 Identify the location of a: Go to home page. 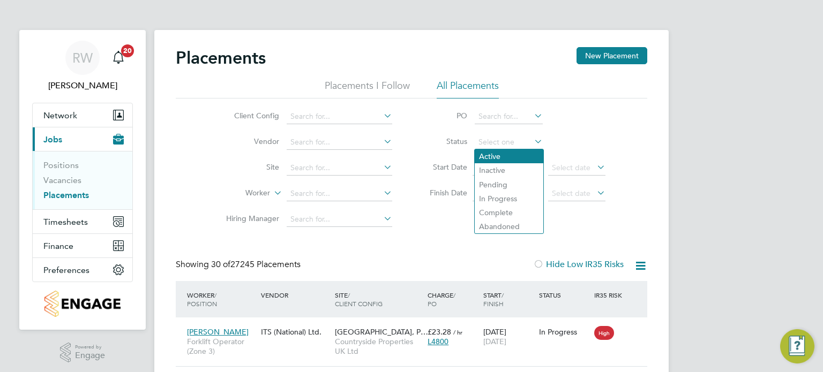
(83, 304).